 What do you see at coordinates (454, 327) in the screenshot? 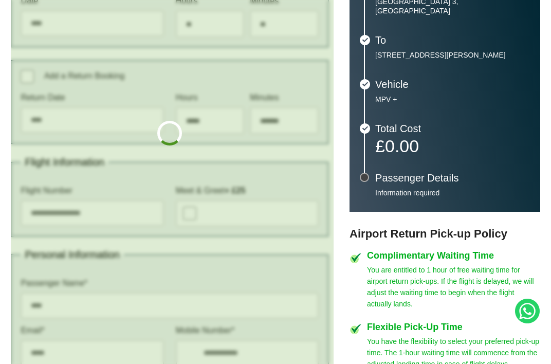
I see `h4: Flexible Pick-Up Time` at bounding box center [454, 327].